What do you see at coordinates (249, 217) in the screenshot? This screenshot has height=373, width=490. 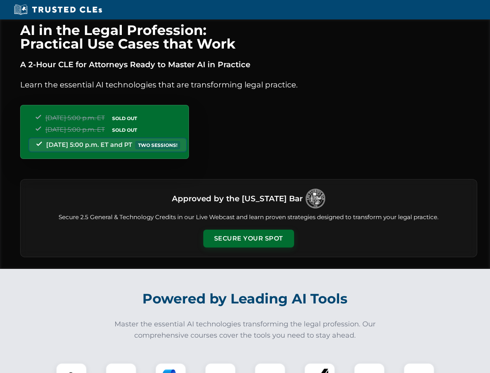 I see `p: Secure 2.5 General & Technology Credits in our Live Webcast and learn proven strategies designed ...` at bounding box center [249, 217].